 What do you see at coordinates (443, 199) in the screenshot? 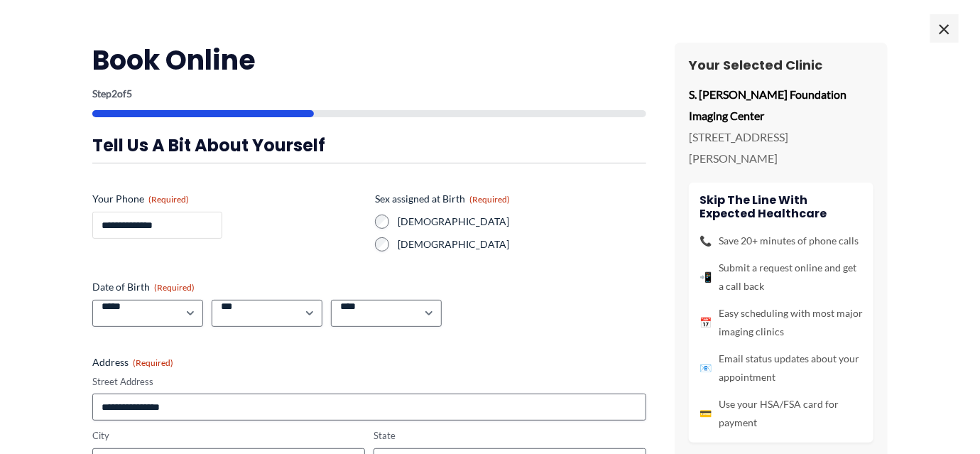
I see `legend: Sex assigned at Birth` at bounding box center [443, 199].